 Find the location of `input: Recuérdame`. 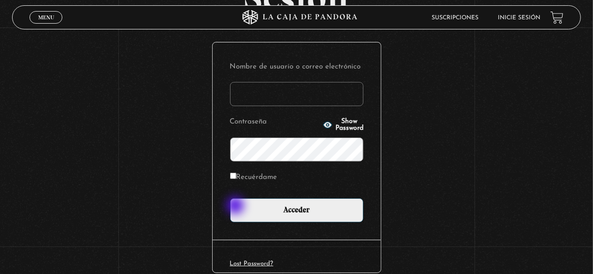

input: Recuérdame is located at coordinates (233, 176).